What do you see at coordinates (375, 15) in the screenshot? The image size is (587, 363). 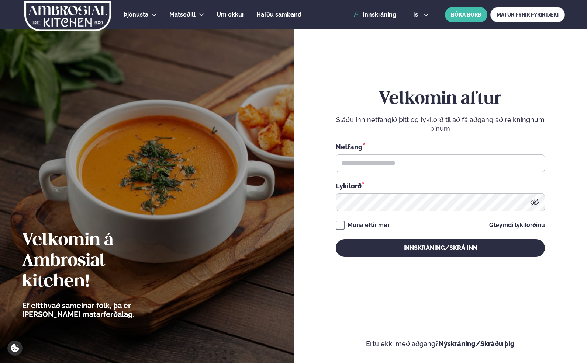 I see `a: Innskráning` at bounding box center [375, 15].